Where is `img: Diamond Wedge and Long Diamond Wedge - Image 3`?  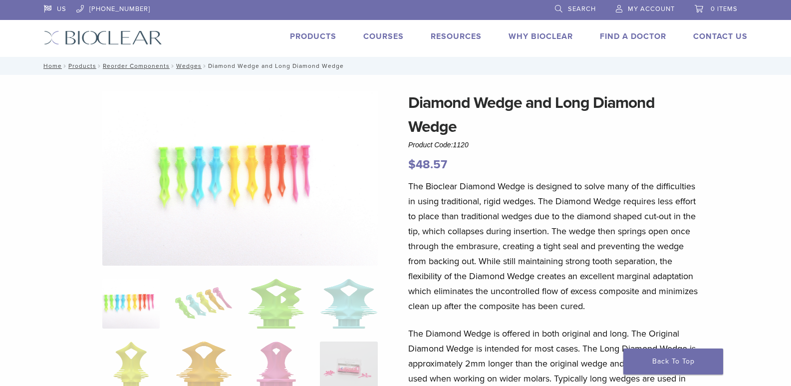
img: Diamond Wedge and Long Diamond Wedge - Image 3 is located at coordinates (276, 303).